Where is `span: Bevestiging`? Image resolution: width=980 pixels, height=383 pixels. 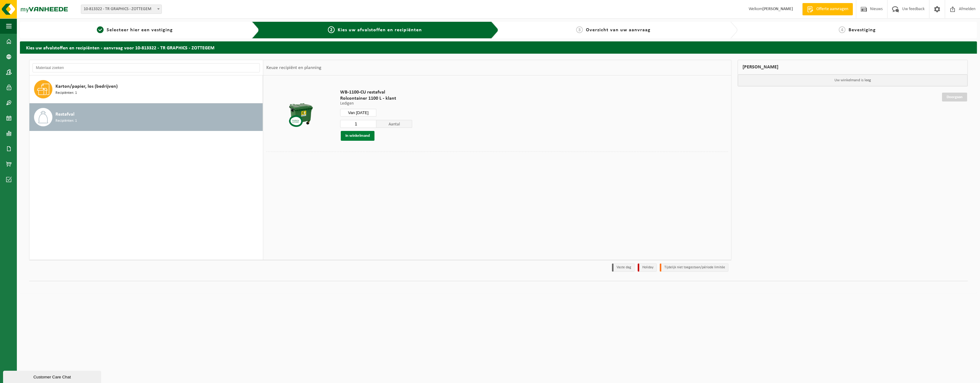
span: Bevestiging is located at coordinates (863, 30).